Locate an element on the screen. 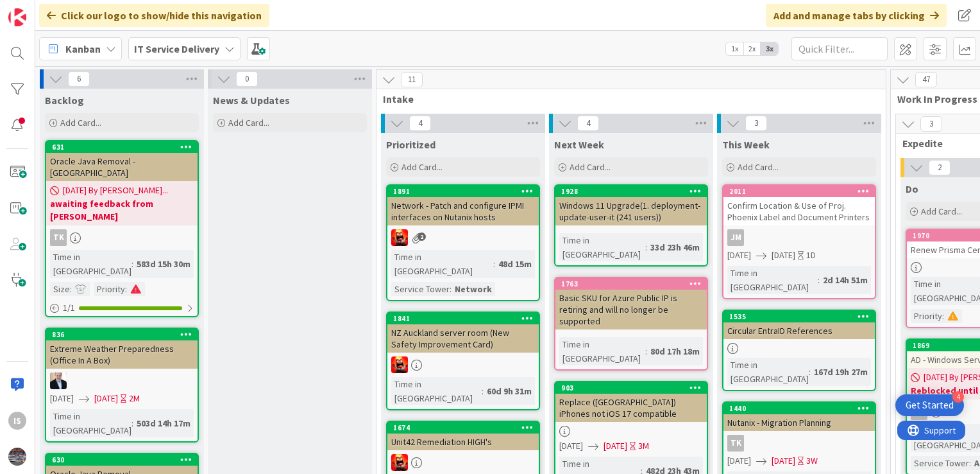 This screenshot has width=980, height=474. span: Next Week is located at coordinates (579, 144).